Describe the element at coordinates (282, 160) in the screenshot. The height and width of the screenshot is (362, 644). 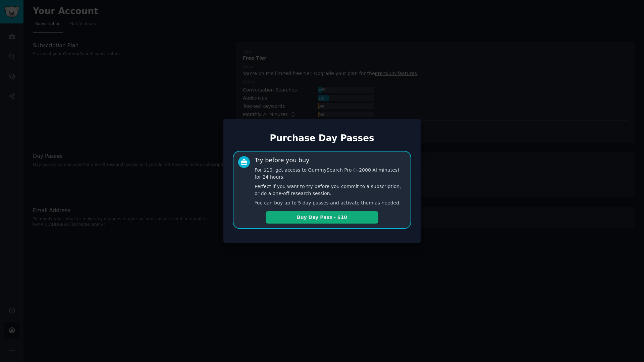
I see `div: Try before you buy` at that location.